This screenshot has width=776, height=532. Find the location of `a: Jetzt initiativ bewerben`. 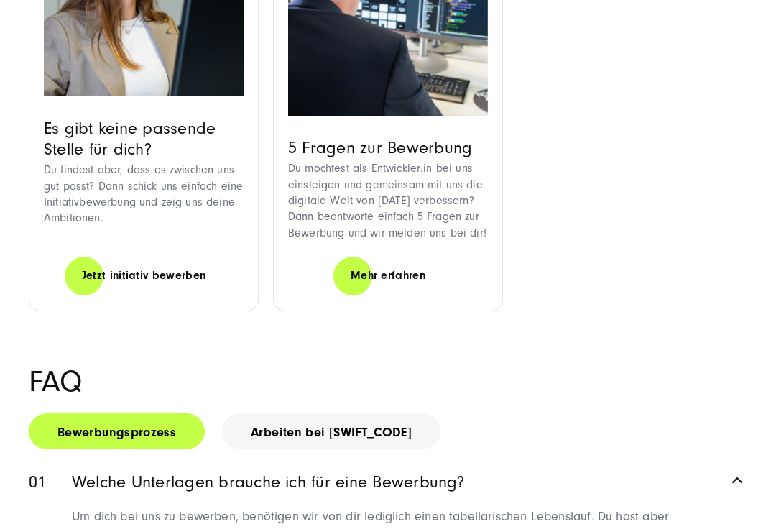

a: Jetzt initiativ bewerben is located at coordinates (144, 275).